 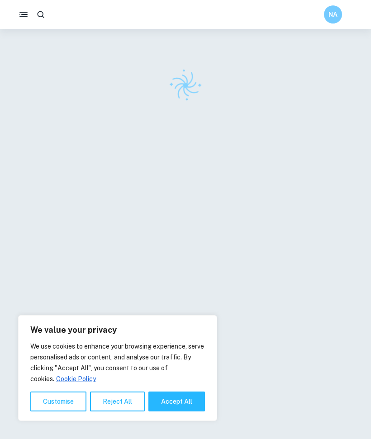 What do you see at coordinates (118, 362) in the screenshot?
I see `p: We use cookies to enhance your browsing experience, serve personalised ads or content, and analys...` at bounding box center [118, 362].